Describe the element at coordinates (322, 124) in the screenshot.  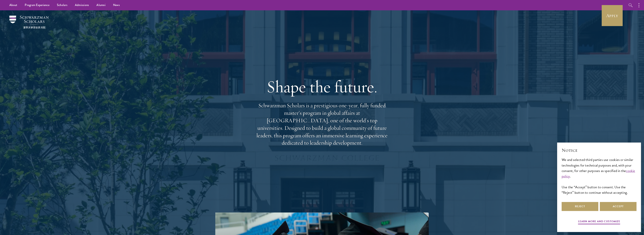
I see `p: Schwarzman Scholars is a prestigious one-year, fully funded master’s program in global affairs at...` at that location.